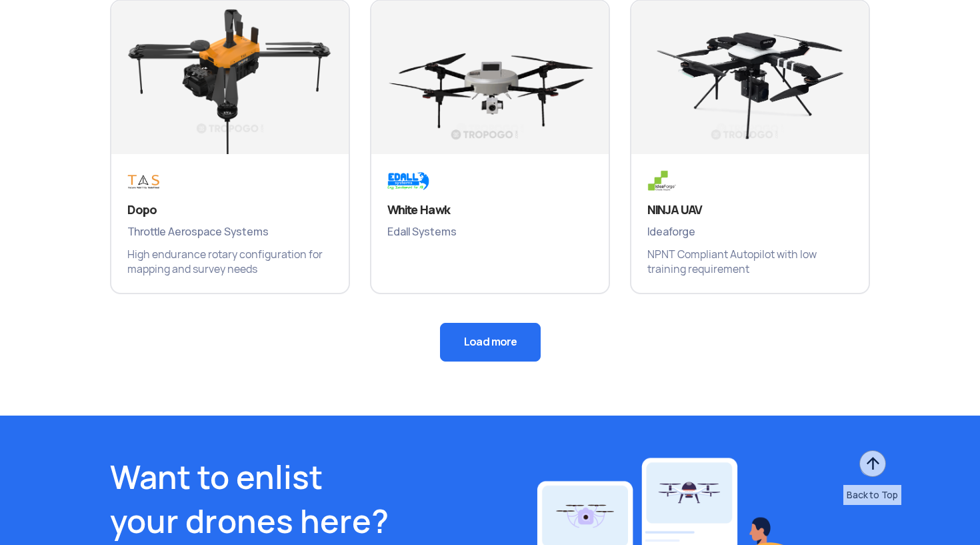 The height and width of the screenshot is (545, 980). What do you see at coordinates (750, 210) in the screenshot?
I see `h3: NINJA UAV` at bounding box center [750, 210].